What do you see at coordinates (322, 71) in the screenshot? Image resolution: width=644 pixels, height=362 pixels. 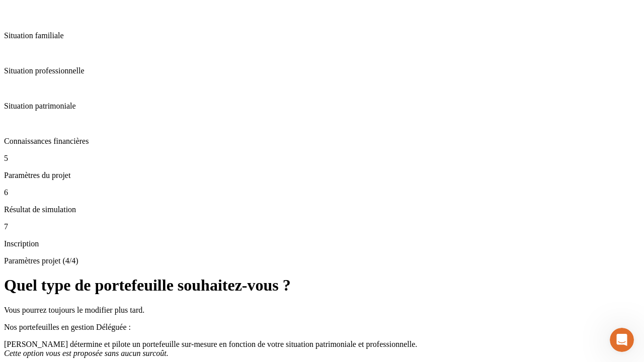 I see `p: Situation professionnelle` at bounding box center [322, 71].